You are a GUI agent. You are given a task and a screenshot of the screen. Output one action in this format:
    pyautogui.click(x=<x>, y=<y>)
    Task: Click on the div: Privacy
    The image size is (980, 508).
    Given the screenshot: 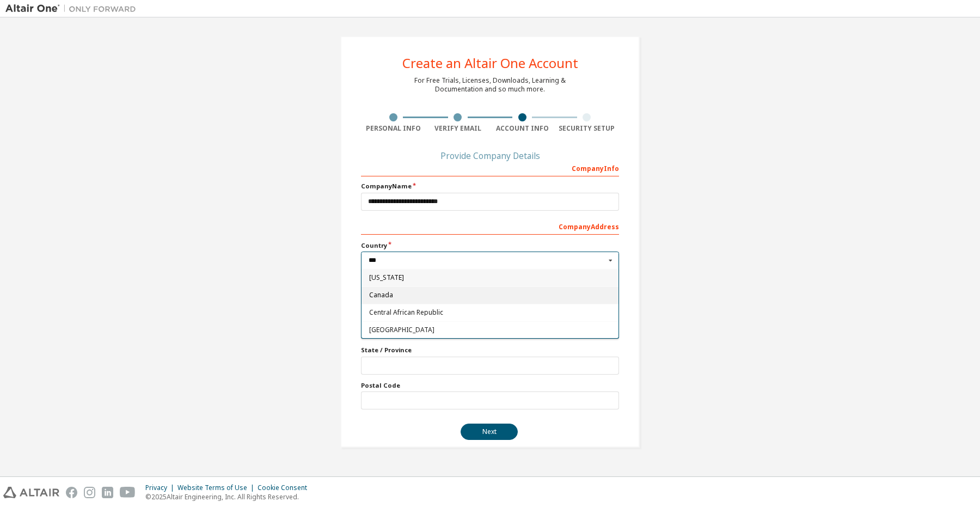 What is the action you would take?
    pyautogui.click(x=162, y=487)
    